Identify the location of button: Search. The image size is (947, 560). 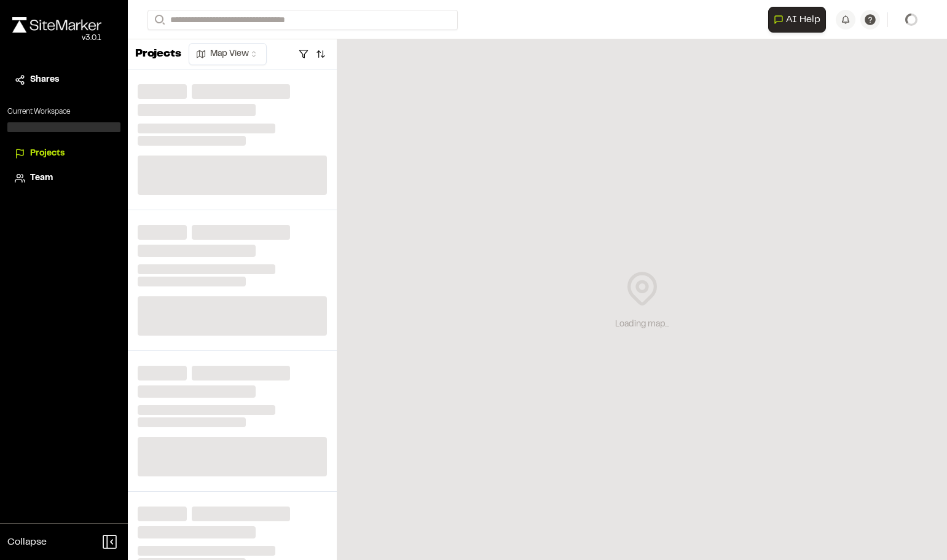
(158, 20).